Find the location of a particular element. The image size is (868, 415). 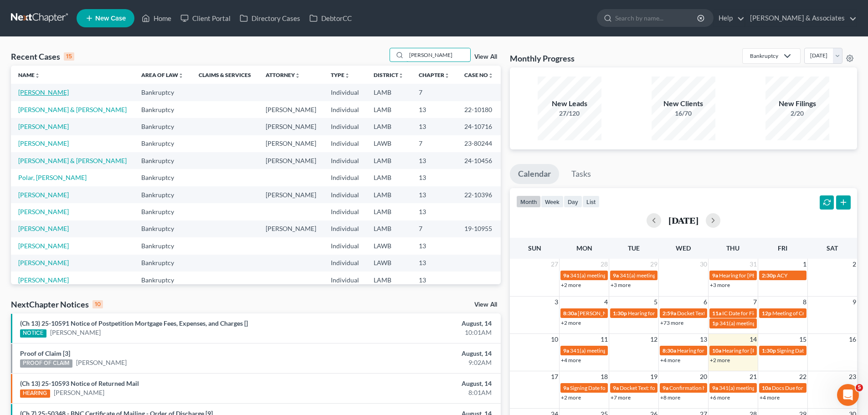

span: Sun is located at coordinates (535, 248).